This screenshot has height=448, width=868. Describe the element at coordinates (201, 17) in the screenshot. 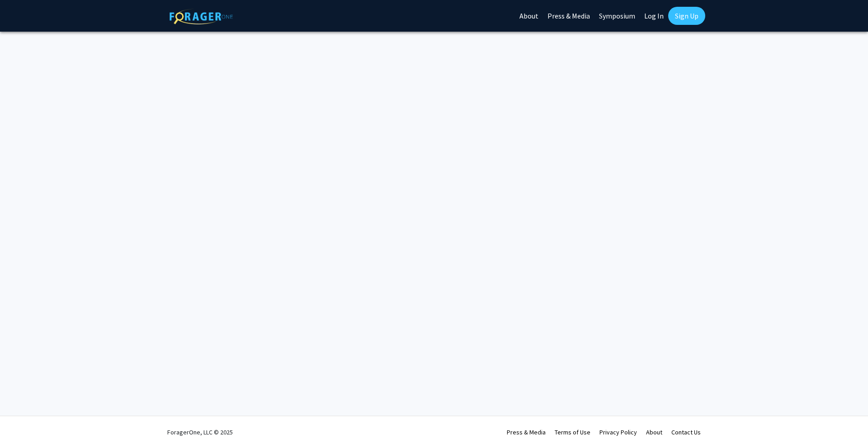

I see `img: ForagerOne Logo` at that location.